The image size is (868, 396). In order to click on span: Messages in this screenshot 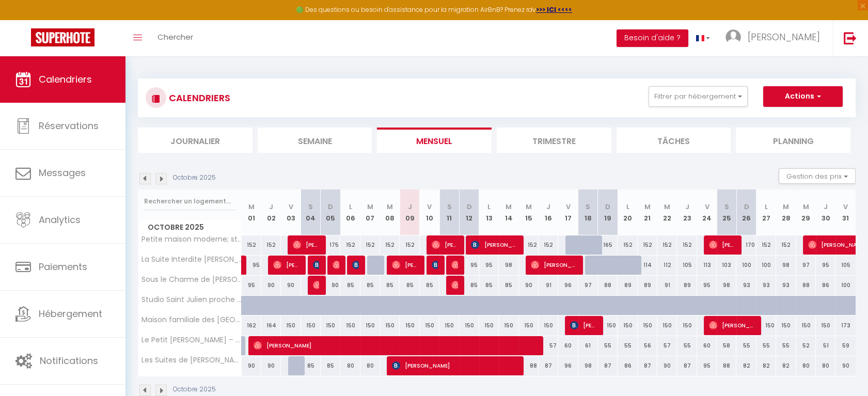, I will do `click(62, 172)`.